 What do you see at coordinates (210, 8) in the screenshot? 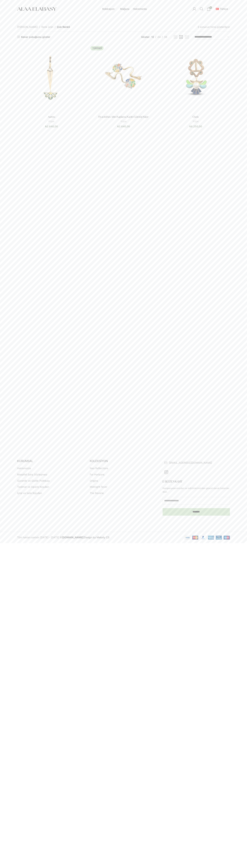
I see `span: 0` at bounding box center [210, 8].